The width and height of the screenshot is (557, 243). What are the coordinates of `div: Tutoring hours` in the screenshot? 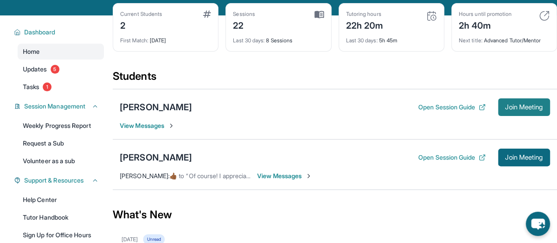 It's located at (364, 14).